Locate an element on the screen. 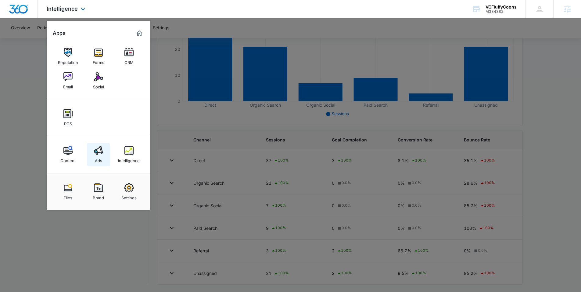 Image resolution: width=581 pixels, height=292 pixels. div: Intelligence is located at coordinates (129, 159).